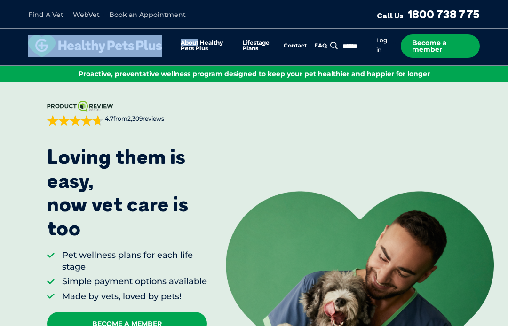  I want to click on a: About Healthy Pets Plus, so click(207, 46).